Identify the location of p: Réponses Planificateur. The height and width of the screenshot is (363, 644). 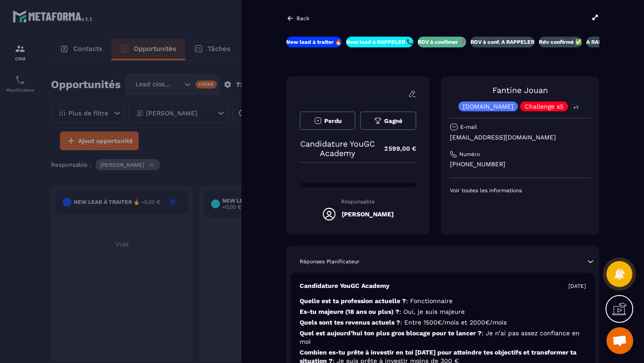
(330, 261).